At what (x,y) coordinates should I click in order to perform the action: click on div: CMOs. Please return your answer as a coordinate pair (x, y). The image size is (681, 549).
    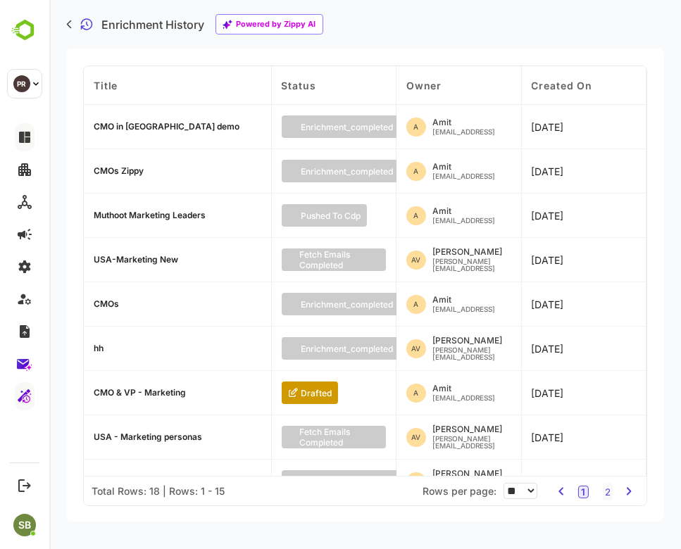
    Looking at the image, I should click on (106, 304).